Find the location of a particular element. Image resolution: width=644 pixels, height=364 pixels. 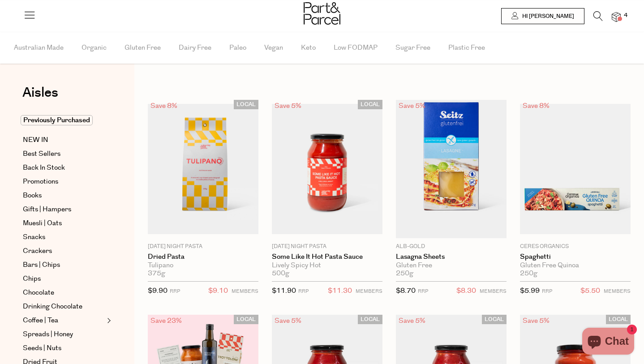

span: Sugar Free is located at coordinates (413, 48).